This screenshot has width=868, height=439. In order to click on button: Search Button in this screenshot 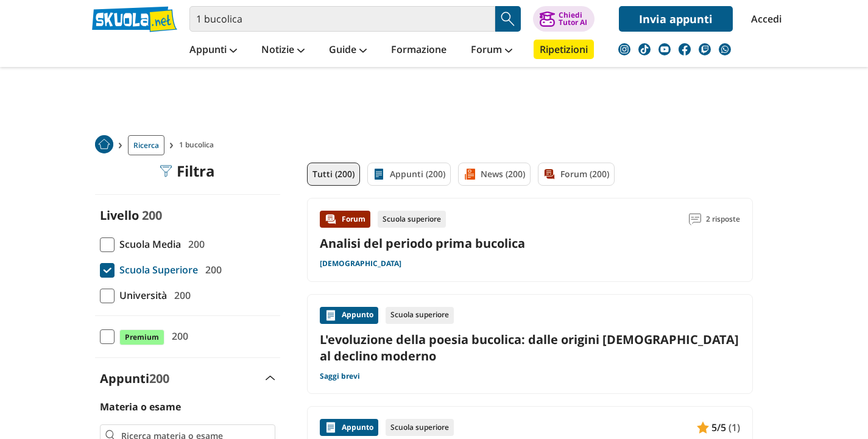, I will do `click(508, 19)`.